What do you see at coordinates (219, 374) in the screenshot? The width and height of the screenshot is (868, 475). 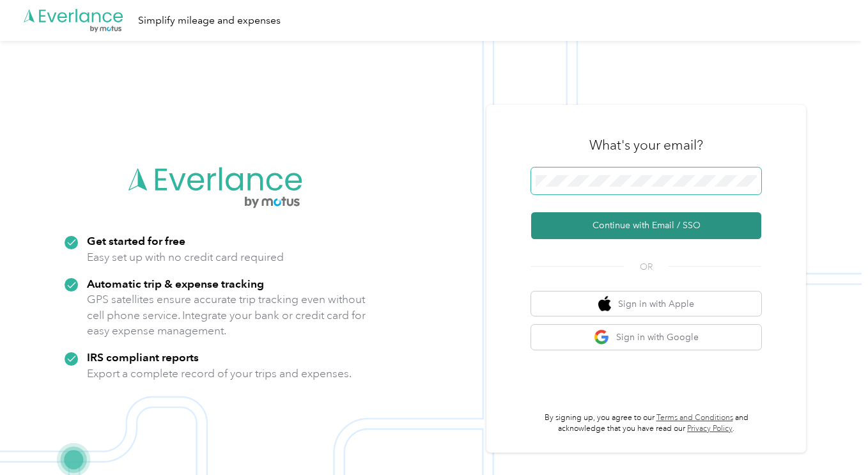 I see `p: Export a complete record of your trips and expenses.` at bounding box center [219, 374].